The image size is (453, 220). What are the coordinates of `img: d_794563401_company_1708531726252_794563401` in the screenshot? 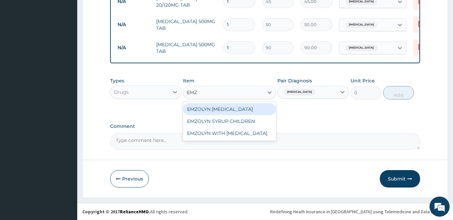 It's located at (20, 42).